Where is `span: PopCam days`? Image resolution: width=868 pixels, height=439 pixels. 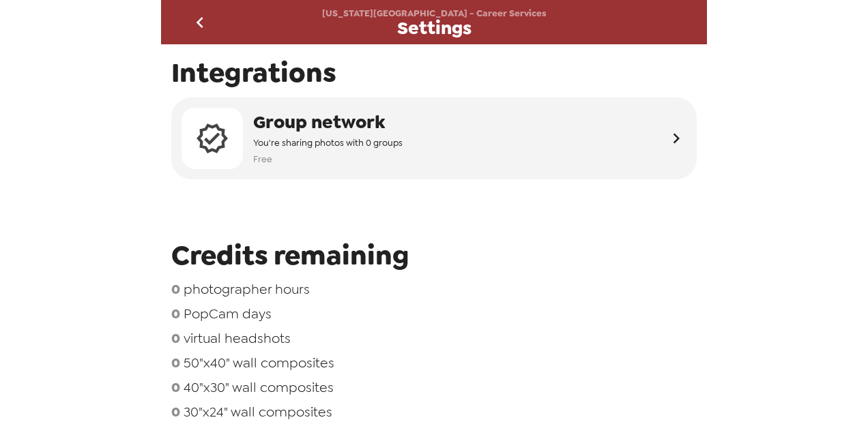 span: PopCam days is located at coordinates (227, 313).